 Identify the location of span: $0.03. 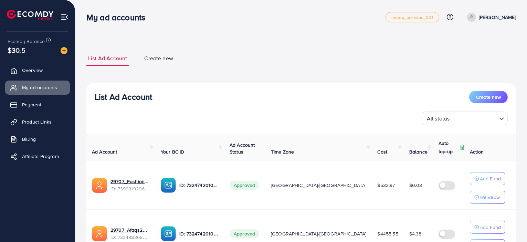
(416, 185).